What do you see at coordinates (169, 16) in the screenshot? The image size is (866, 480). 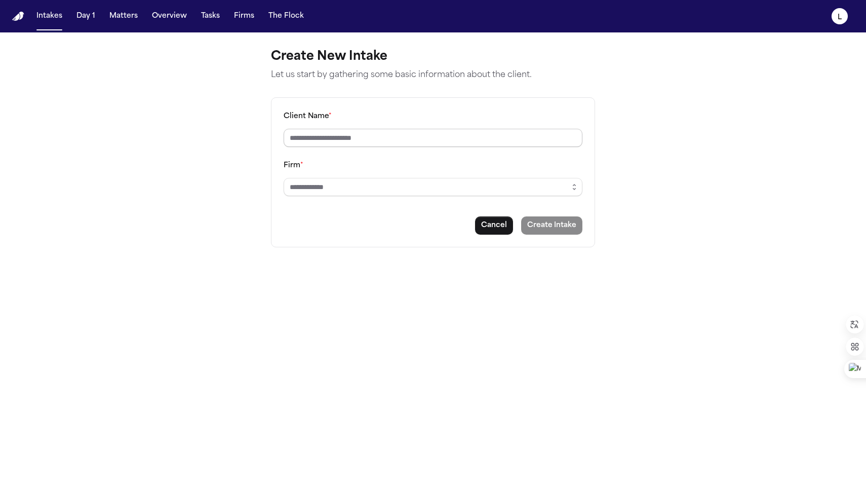 I see `button: Overview` at bounding box center [169, 16].